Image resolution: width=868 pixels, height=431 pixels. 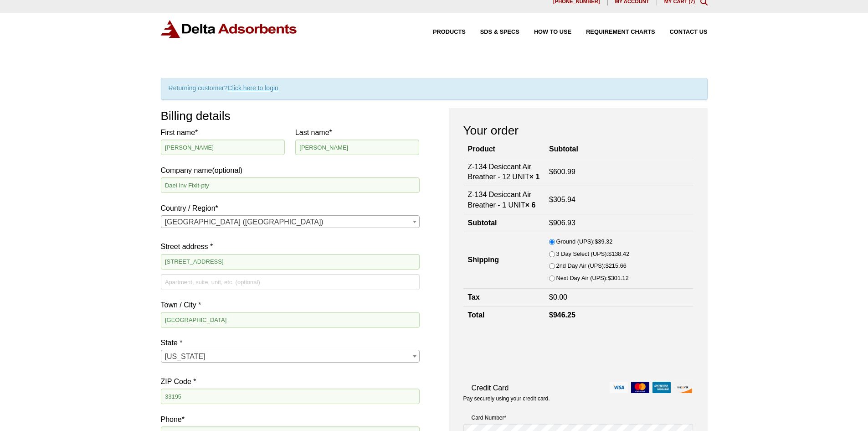 What do you see at coordinates (290, 222) in the screenshot?
I see `span: United States (US)` at bounding box center [290, 222].